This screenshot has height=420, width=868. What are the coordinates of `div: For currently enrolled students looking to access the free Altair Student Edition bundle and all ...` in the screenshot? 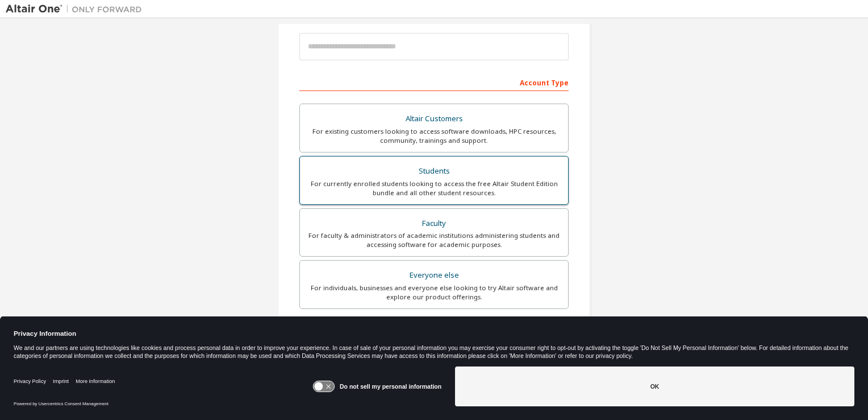 It's located at (434, 188).